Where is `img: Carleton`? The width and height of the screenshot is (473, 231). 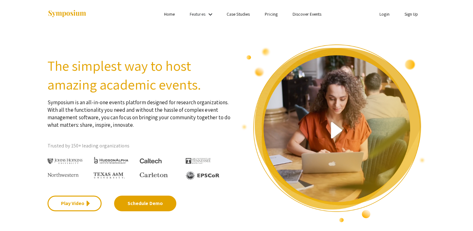 img: Carleton is located at coordinates (154, 175).